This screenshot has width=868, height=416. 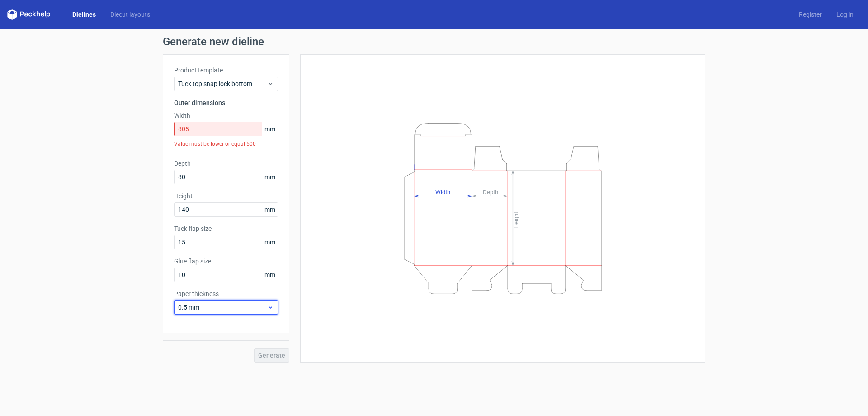 I want to click on label: Depth, so click(x=226, y=163).